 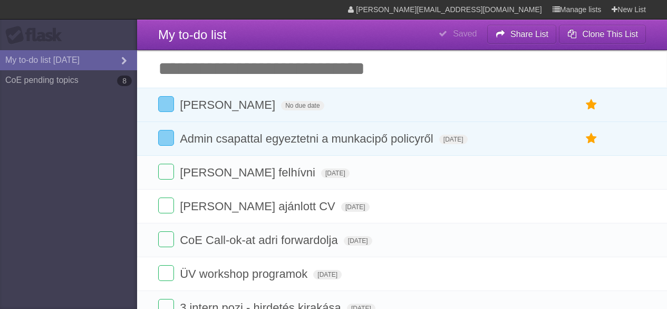 What do you see at coordinates (530, 34) in the screenshot?
I see `b: Share List` at bounding box center [530, 34].